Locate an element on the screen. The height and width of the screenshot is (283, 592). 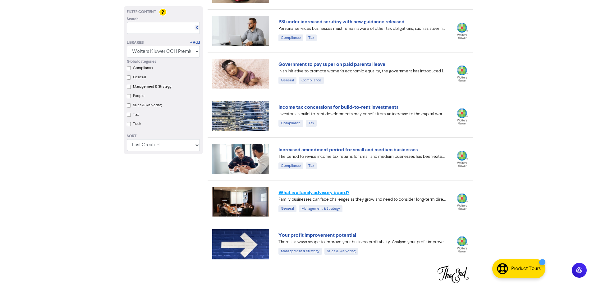
div: Sales & Marketing is located at coordinates (341, 251).